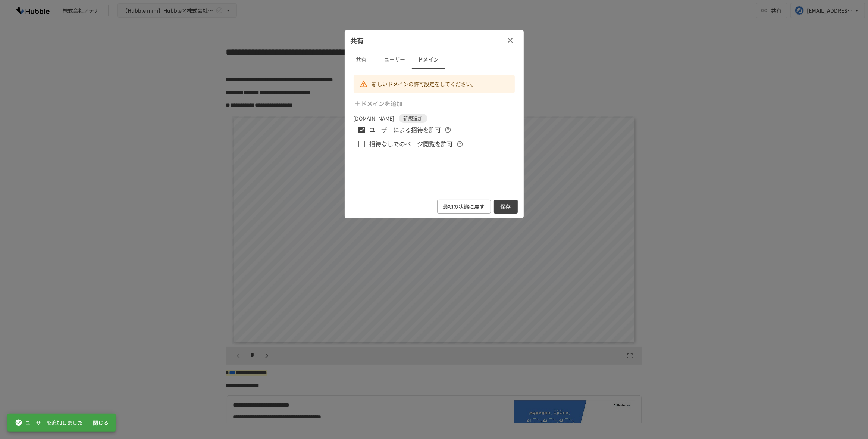 The height and width of the screenshot is (439, 868). What do you see at coordinates (395, 59) in the screenshot?
I see `button: ユーザー` at bounding box center [395, 59].